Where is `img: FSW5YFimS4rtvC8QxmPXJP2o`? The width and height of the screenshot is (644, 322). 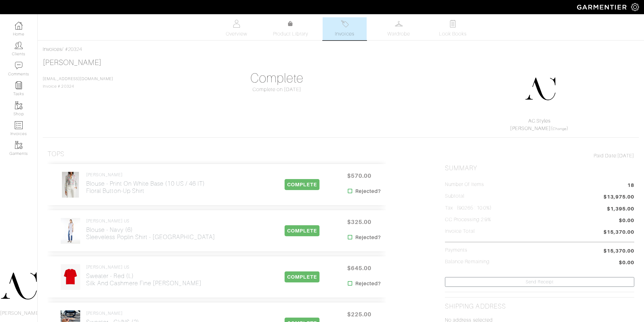
img: FSW5YFimS4rtvC8QxmPXJP2o is located at coordinates (71, 185).